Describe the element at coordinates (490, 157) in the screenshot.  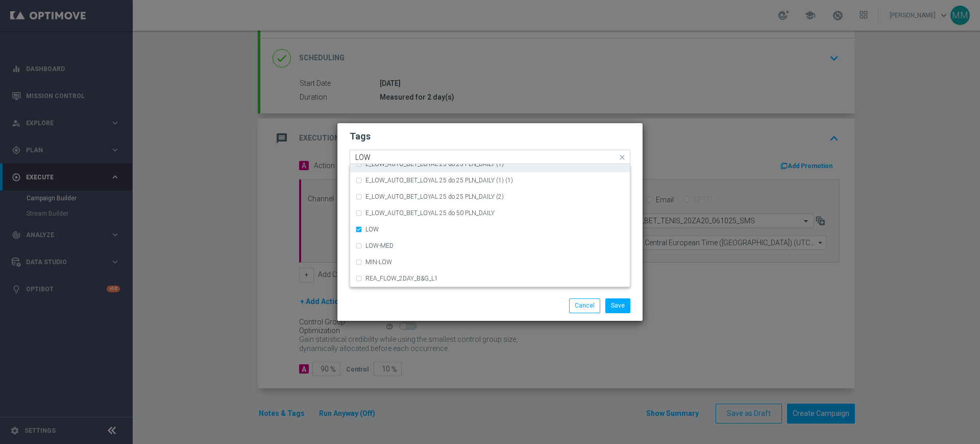
I see `ng-select: A, LOW` at that location.